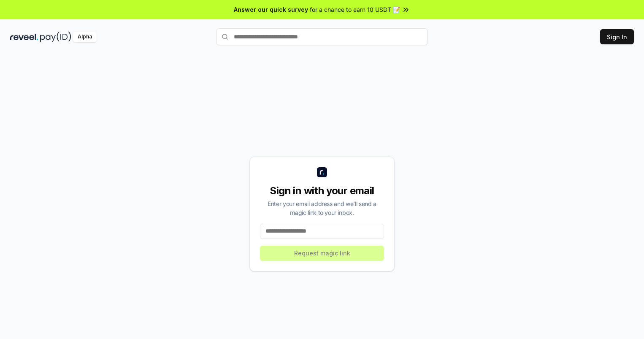 The image size is (644, 339). What do you see at coordinates (322, 191) in the screenshot?
I see `div: Sign in with your email` at bounding box center [322, 191].